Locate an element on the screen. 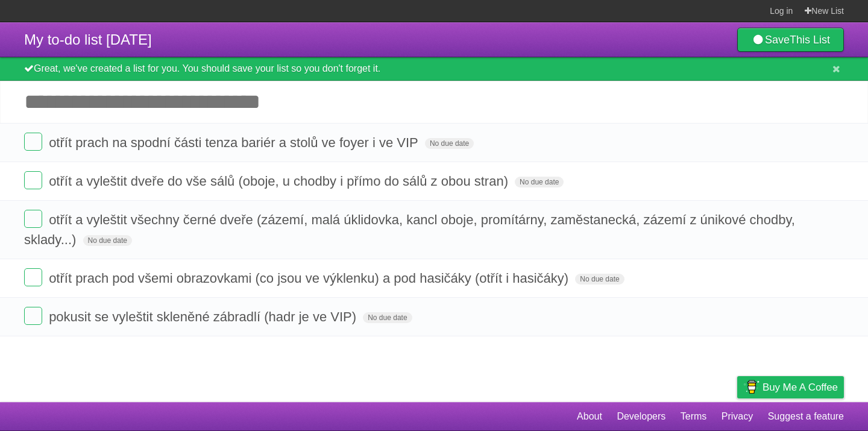  a: Privacy is located at coordinates (737, 416).